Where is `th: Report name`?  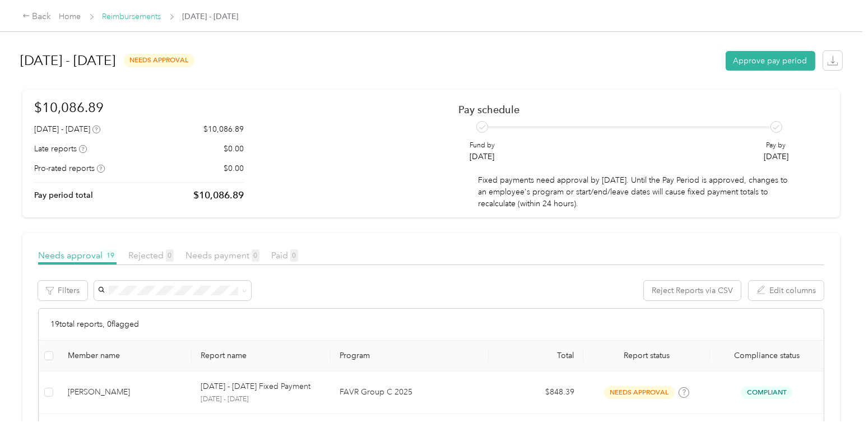 th: Report name is located at coordinates (261, 356).